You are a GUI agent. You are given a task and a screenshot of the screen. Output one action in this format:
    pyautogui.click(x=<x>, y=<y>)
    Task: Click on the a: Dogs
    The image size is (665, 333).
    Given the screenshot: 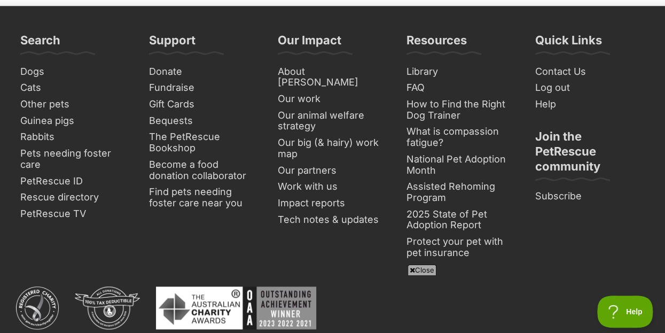 What is the action you would take?
    pyautogui.click(x=75, y=72)
    